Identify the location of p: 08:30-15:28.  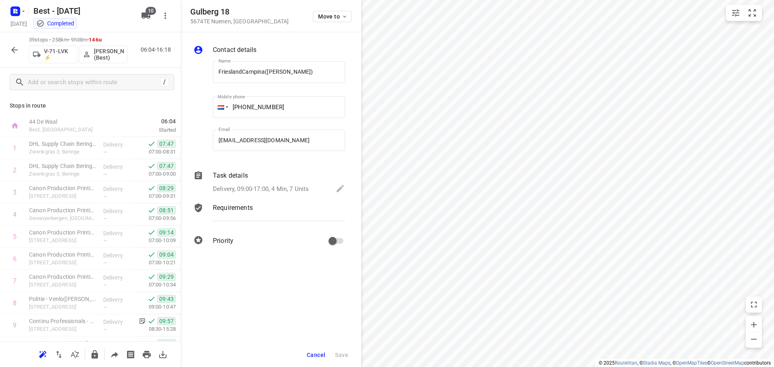
(156, 329).